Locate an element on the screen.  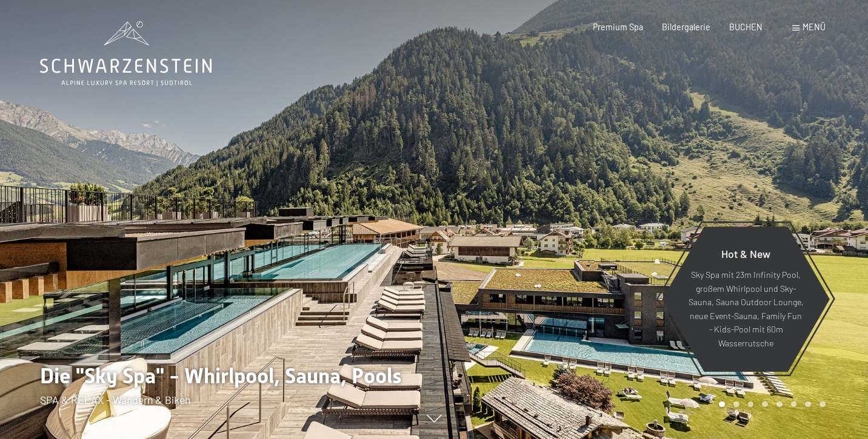
a: Premium Spa is located at coordinates (618, 27).